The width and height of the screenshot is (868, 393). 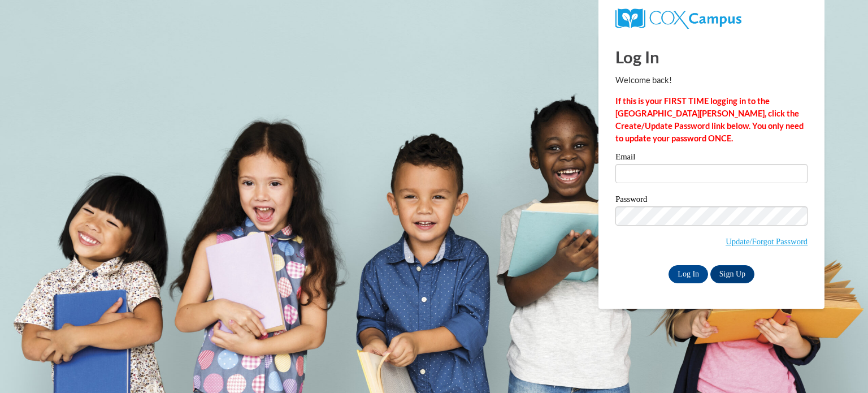 I want to click on a: Update/Forgot Password, so click(x=767, y=242).